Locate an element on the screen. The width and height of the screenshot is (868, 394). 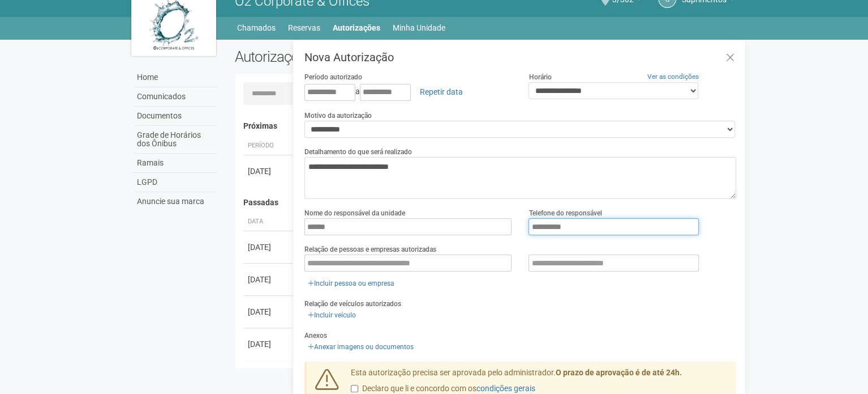
label: Motivo da autorização is located at coordinates (338, 116).